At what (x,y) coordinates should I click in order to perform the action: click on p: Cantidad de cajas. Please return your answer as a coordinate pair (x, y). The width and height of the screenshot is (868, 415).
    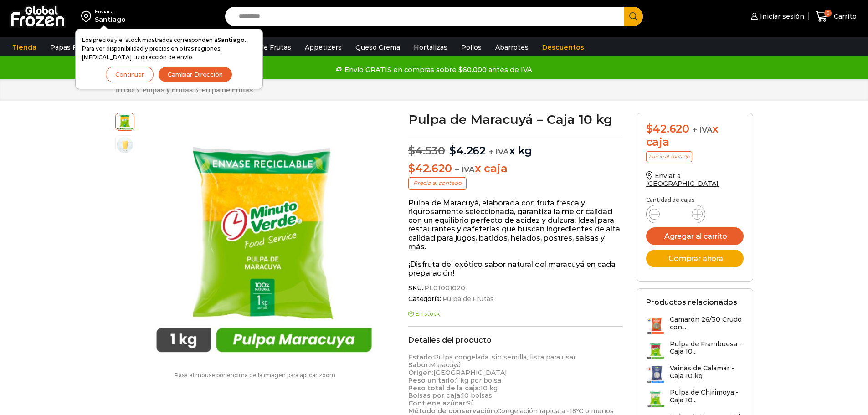
    Looking at the image, I should click on (695, 200).